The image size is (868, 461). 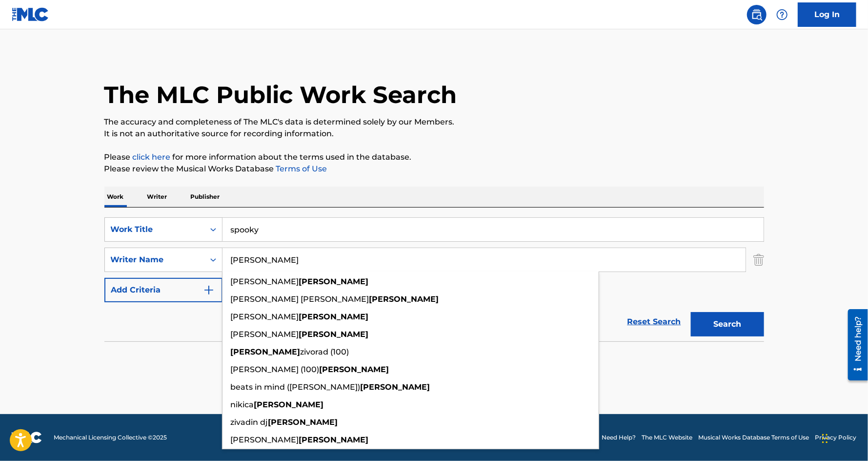 What do you see at coordinates (844, 437) in the screenshot?
I see `div: Chat Widget` at bounding box center [844, 437].